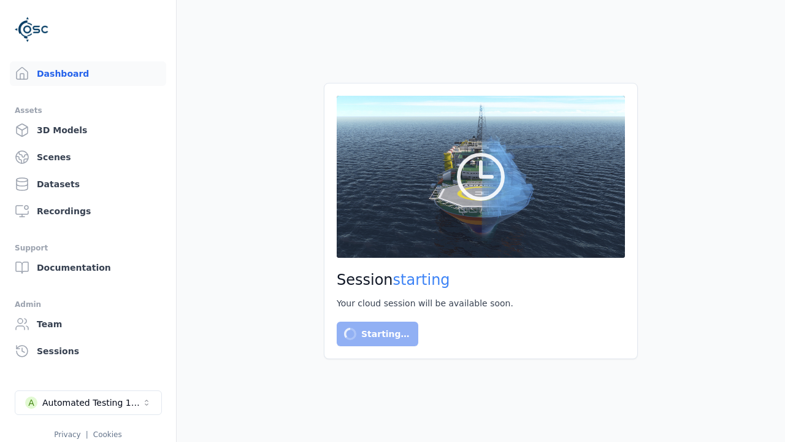 The width and height of the screenshot is (785, 442). Describe the element at coordinates (88, 304) in the screenshot. I see `div: Admin` at that location.